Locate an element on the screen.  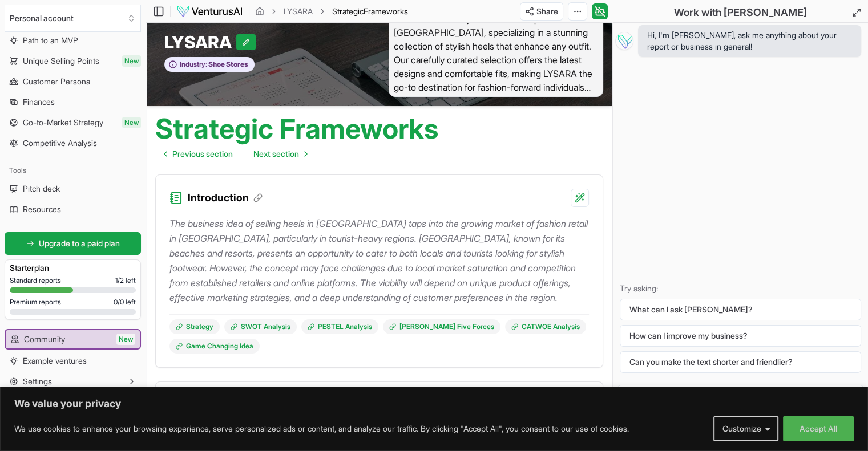
a: Customer Persona is located at coordinates (73, 81).